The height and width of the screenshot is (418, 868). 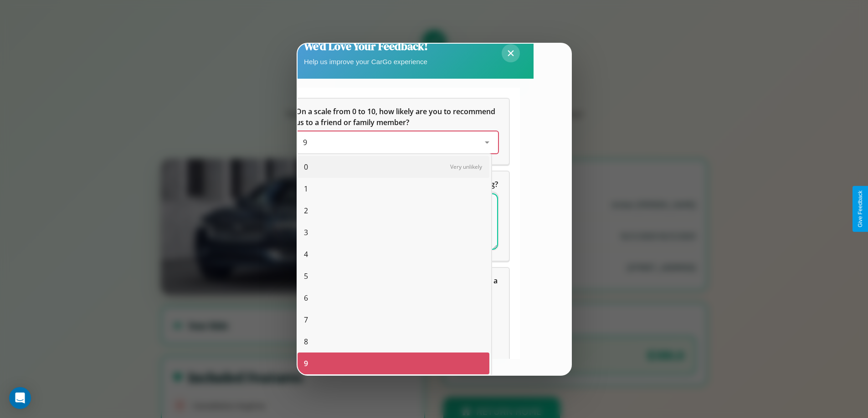 What do you see at coordinates (393, 167) in the screenshot?
I see `div: 0` at bounding box center [393, 167].